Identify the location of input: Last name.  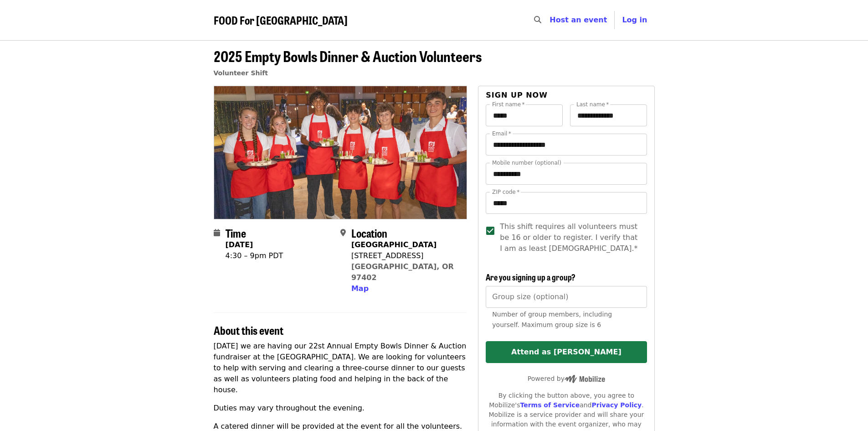
(608, 115).